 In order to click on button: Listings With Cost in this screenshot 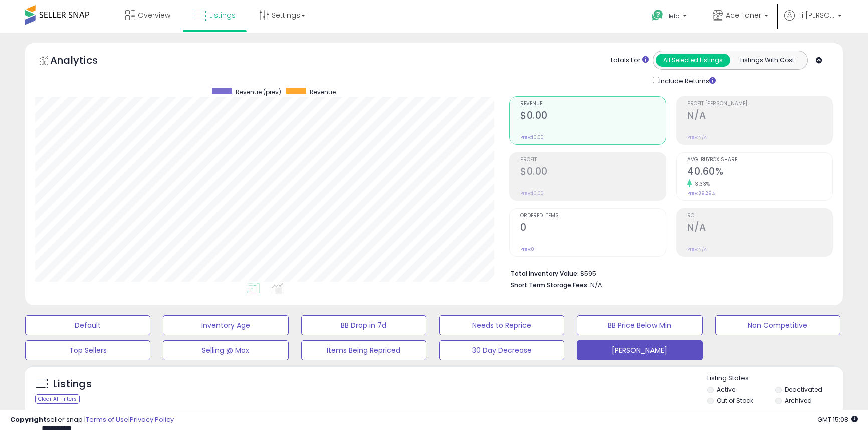, I will do `click(766, 60)`.